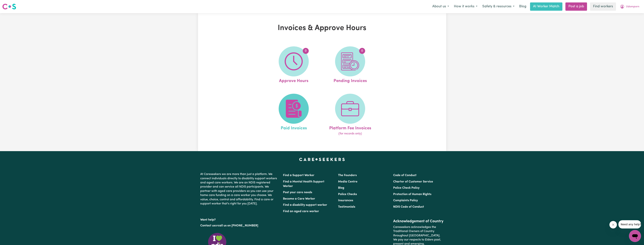 The height and width of the screenshot is (245, 644). Describe the element at coordinates (465, 6) in the screenshot. I see `button: How it works` at that location.